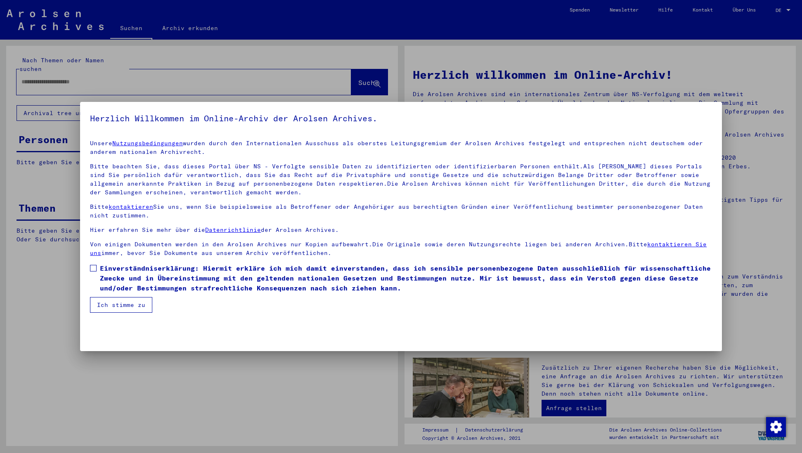 The width and height of the screenshot is (802, 453). I want to click on button: Ich stimme zu, so click(121, 305).